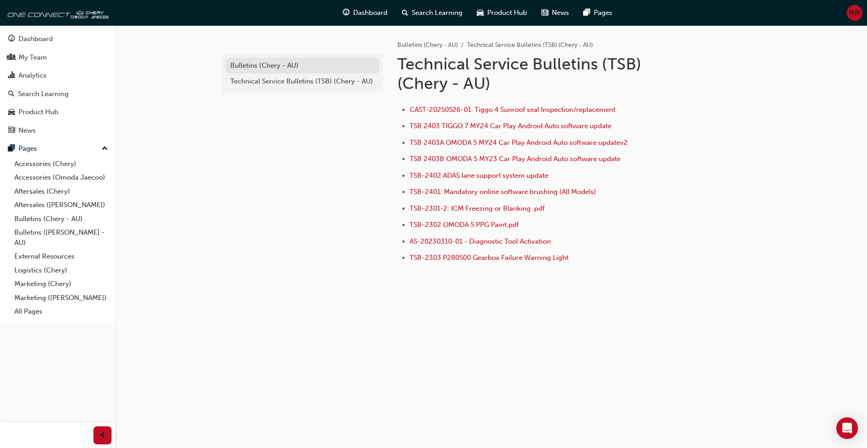 The width and height of the screenshot is (867, 448). What do you see at coordinates (303, 81) in the screenshot?
I see `a: Technical Service Bulletins (TSB) (Chery - AU)` at bounding box center [303, 81].